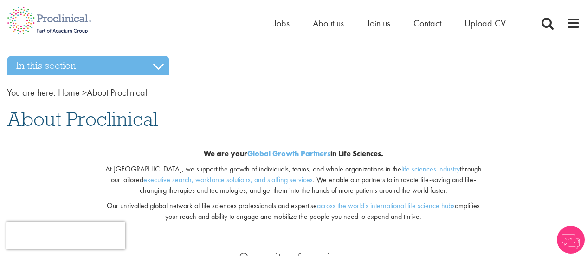 This screenshot has height=256, width=587. Describe the element at coordinates (485, 23) in the screenshot. I see `span: Upload CV` at that location.